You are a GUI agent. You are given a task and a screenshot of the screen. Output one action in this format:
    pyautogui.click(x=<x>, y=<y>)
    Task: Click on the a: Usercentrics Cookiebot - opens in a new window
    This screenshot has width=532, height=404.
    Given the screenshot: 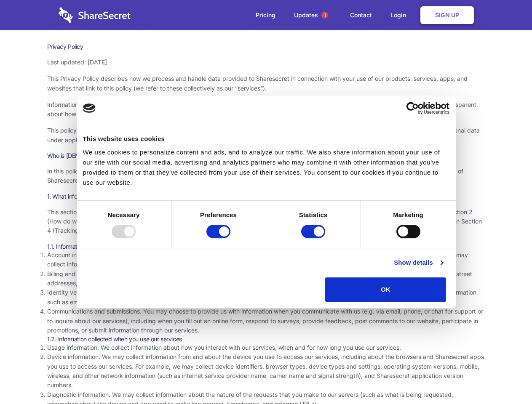 What is the action you would take?
    pyautogui.click(x=412, y=108)
    